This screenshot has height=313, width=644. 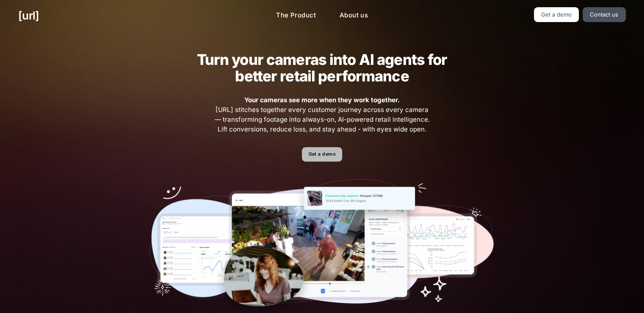 What do you see at coordinates (322, 68) in the screenshot?
I see `h2: Turn your cameras into AI agents for better retail performance` at bounding box center [322, 68].